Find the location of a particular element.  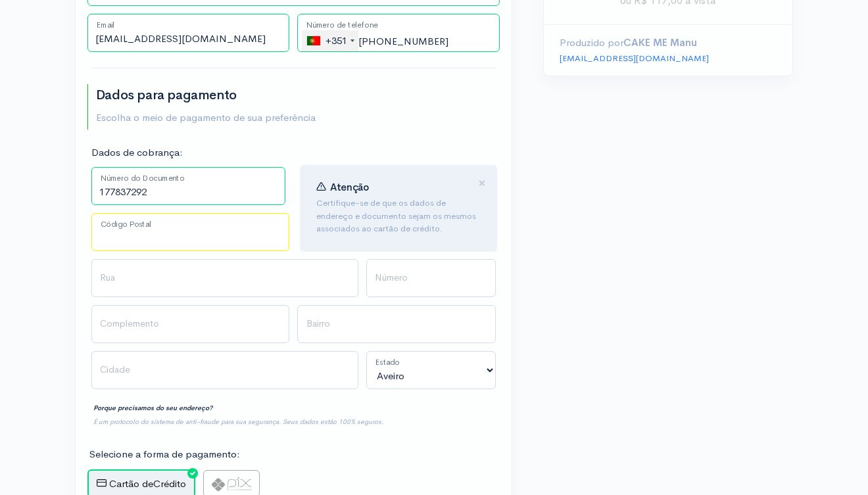

p: Produzido por is located at coordinates (667, 43).